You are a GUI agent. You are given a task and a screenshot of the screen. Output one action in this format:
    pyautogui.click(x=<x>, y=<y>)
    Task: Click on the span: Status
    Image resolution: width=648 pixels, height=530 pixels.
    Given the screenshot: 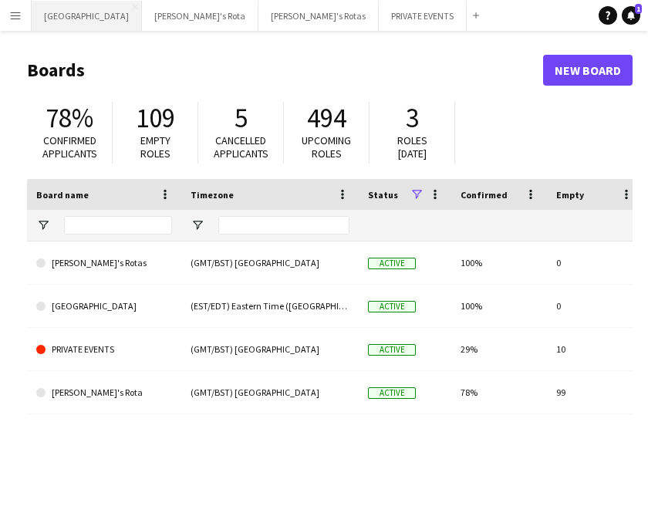 What is the action you would take?
    pyautogui.click(x=383, y=195)
    